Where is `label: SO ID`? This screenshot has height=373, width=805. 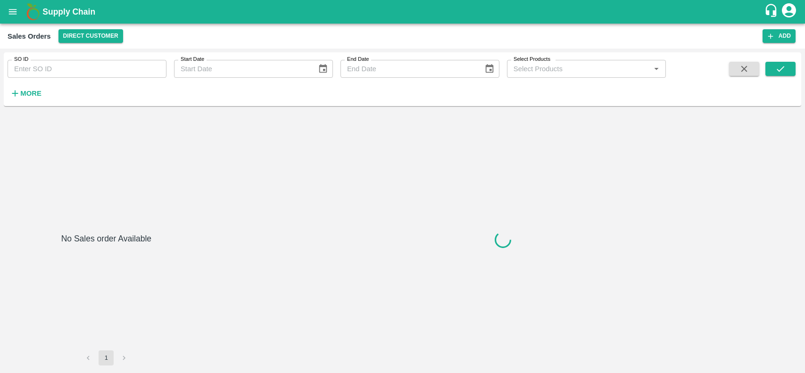
label: SO ID is located at coordinates (21, 59).